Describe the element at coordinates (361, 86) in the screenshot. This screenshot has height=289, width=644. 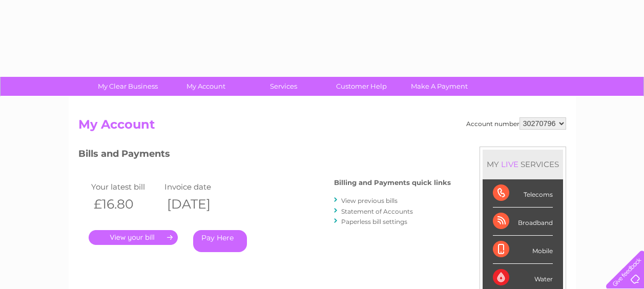
I see `a: Customer Help` at that location.